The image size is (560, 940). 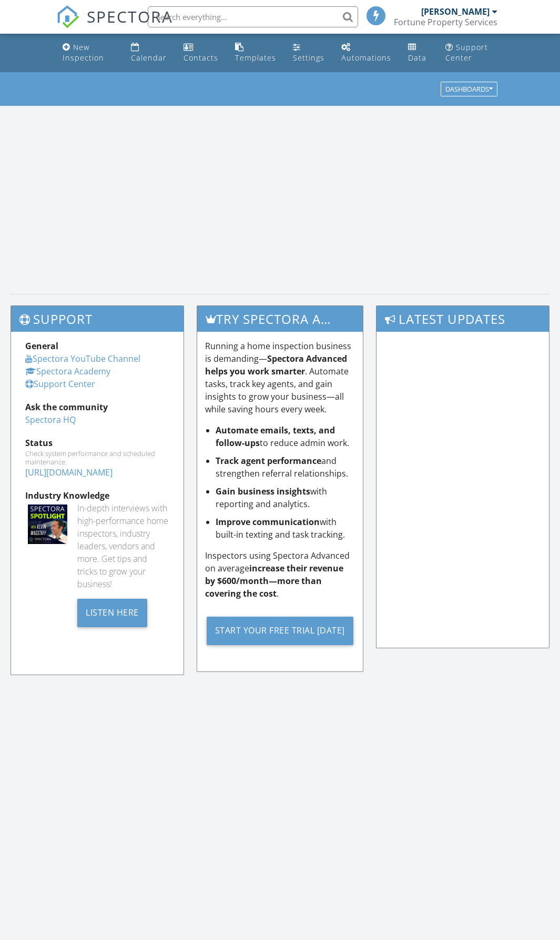 I want to click on span: SPECTORA, so click(x=130, y=16).